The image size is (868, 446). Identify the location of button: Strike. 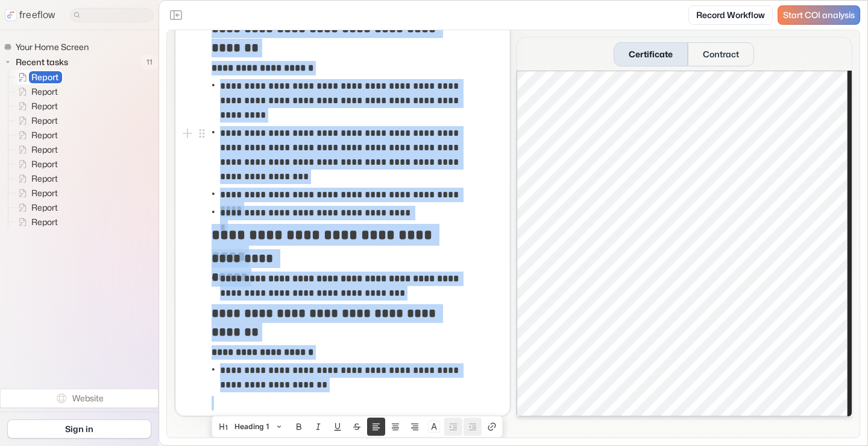
(356, 426).